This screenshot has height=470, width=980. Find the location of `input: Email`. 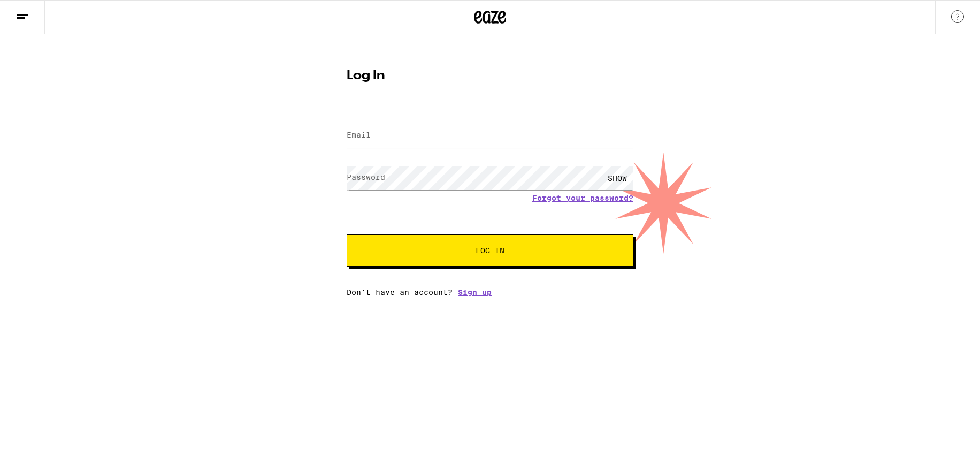

input: Email is located at coordinates (490, 136).